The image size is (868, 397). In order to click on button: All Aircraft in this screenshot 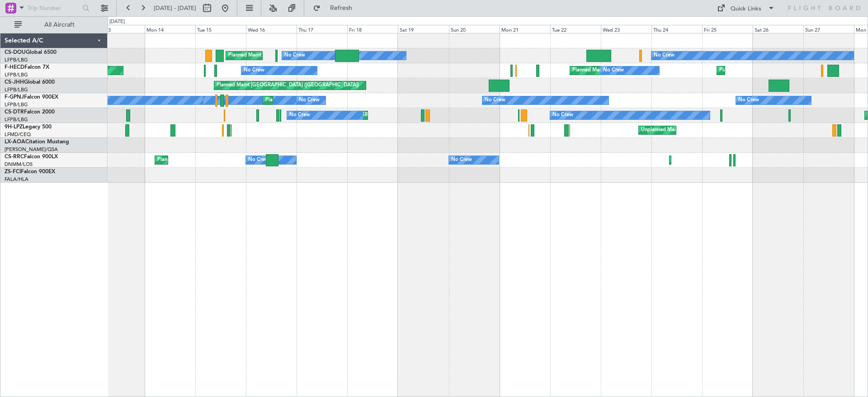, I will do `click(54, 25)`.